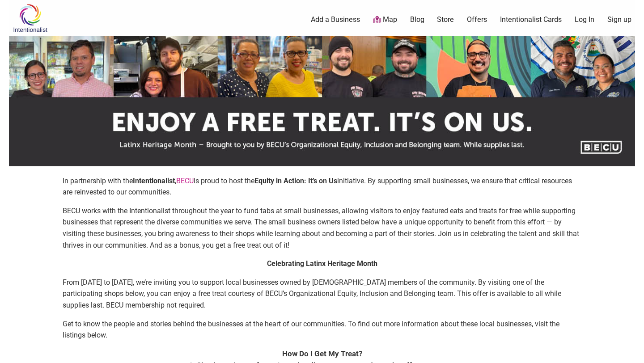 This screenshot has height=363, width=644. Describe the element at coordinates (446, 20) in the screenshot. I see `a: Store` at that location.